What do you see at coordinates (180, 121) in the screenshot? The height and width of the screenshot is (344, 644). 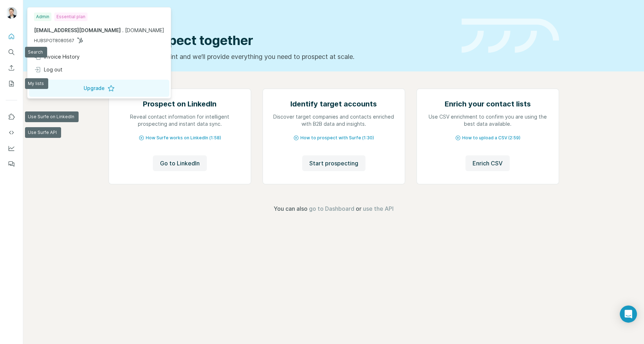 I see `p: Reveal contact information for intelligent prospecting and instant data sync.` at bounding box center [180, 121].